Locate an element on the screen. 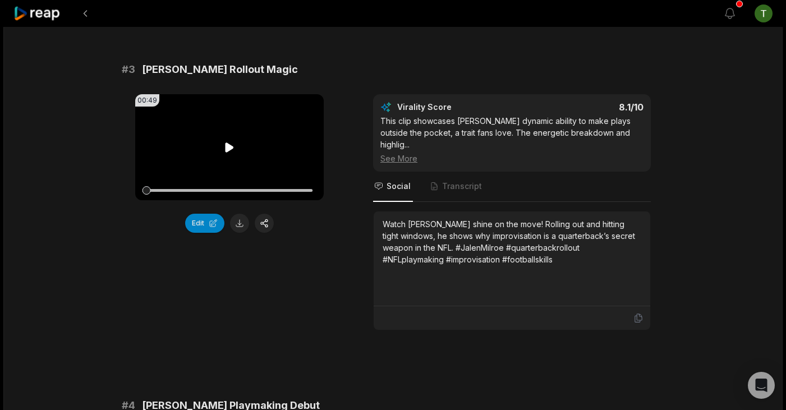 The height and width of the screenshot is (410, 786). span: Social is located at coordinates (399, 186).